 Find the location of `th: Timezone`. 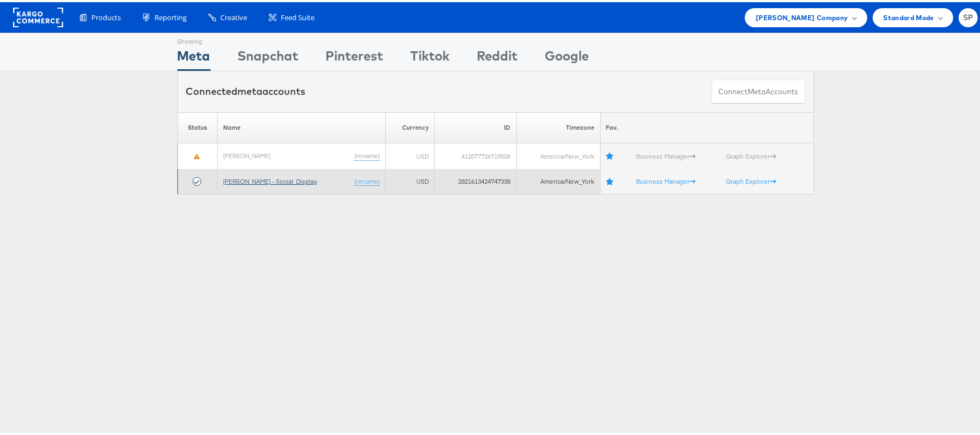

th: Timezone is located at coordinates (558, 125).